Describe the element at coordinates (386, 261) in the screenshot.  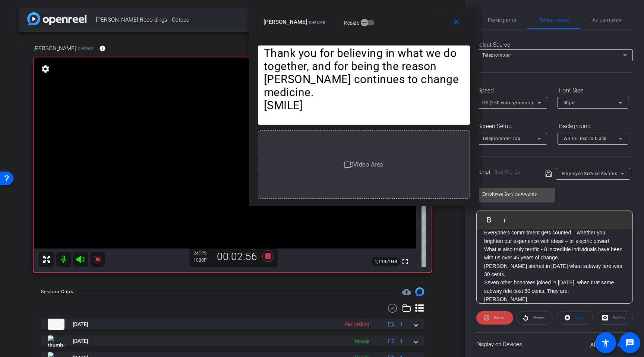
I see `span: 1,114.4 GB` at that location.